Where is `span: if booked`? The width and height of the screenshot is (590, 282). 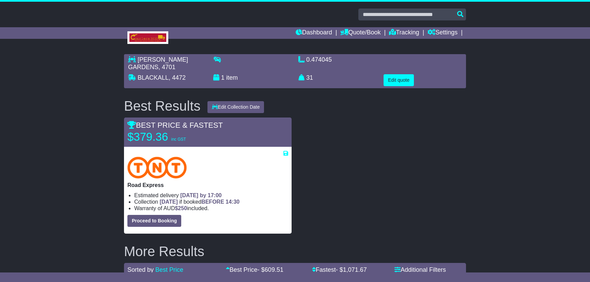
span: if booked is located at coordinates (199, 202).